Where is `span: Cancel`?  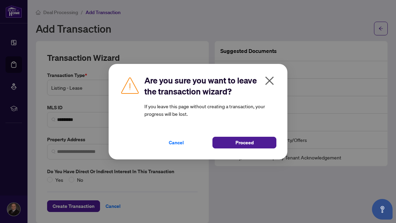 span: Cancel is located at coordinates (176, 143).